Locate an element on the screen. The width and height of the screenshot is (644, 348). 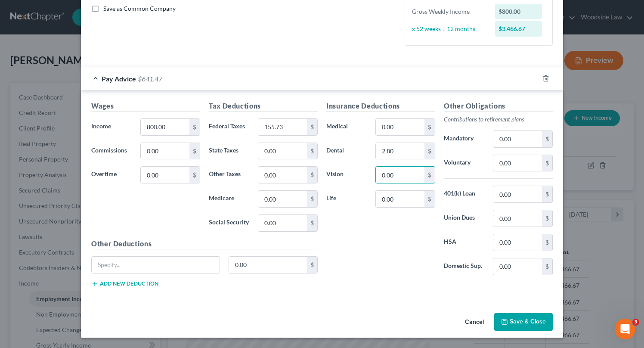
label: Medical is located at coordinates (347, 127).